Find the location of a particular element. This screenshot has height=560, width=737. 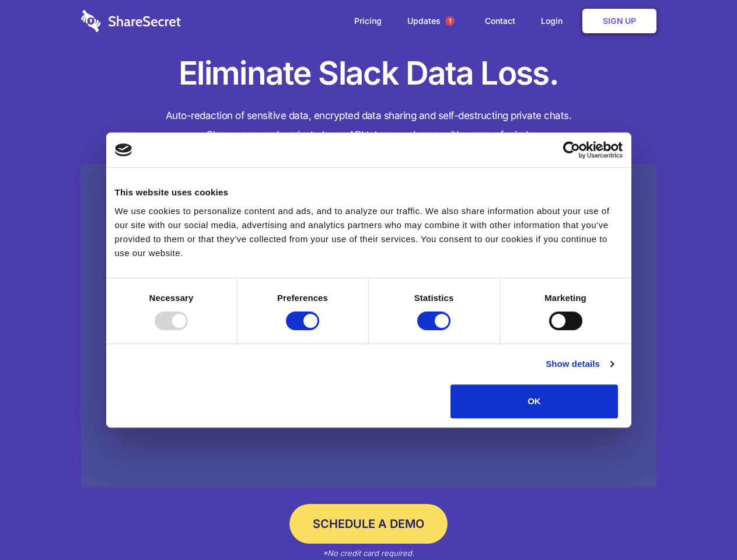

h1: Eliminate Slack Data Loss. is located at coordinates (369, 73).